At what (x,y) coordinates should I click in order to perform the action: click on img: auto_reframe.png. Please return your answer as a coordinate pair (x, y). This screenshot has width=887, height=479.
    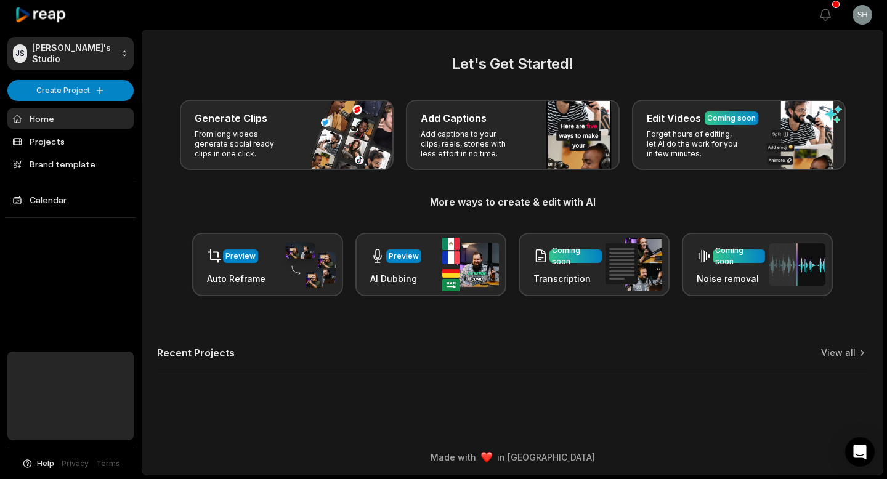
    Looking at the image, I should click on (307, 265).